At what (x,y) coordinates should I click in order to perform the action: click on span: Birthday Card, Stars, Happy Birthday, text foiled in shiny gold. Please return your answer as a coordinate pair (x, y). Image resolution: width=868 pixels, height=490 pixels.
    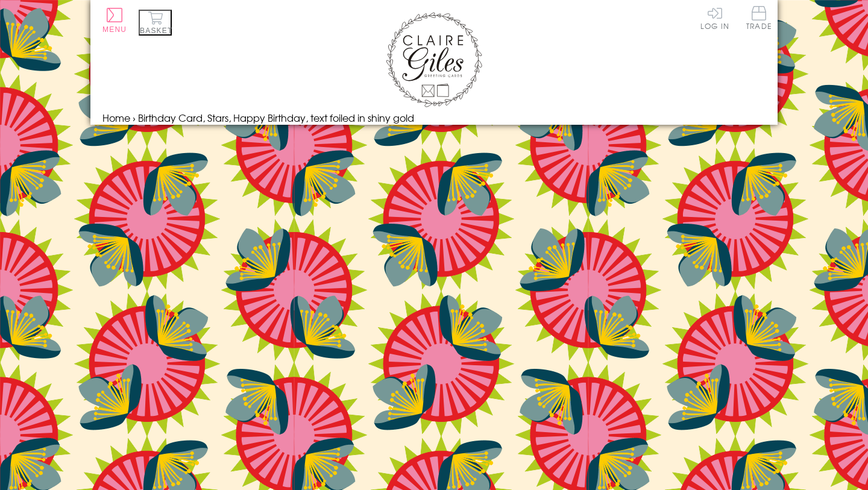
    Looking at the image, I should click on (276, 117).